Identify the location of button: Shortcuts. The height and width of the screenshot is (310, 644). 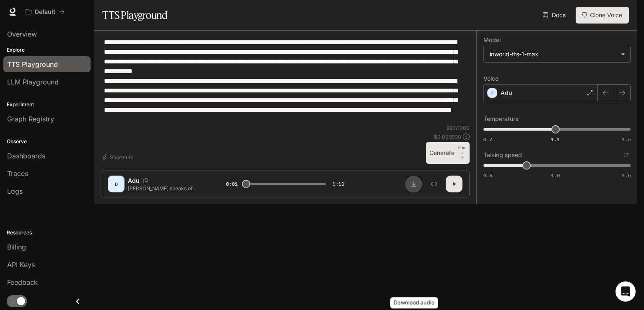
(118, 157).